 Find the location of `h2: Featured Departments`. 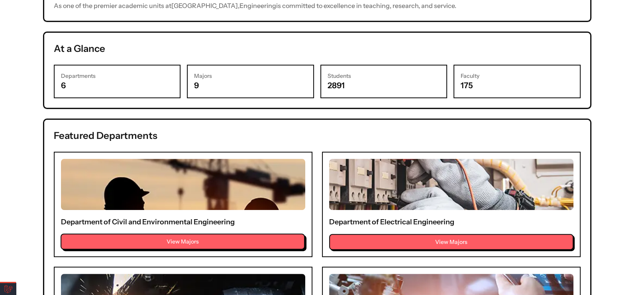

h2: Featured Departments is located at coordinates (317, 136).